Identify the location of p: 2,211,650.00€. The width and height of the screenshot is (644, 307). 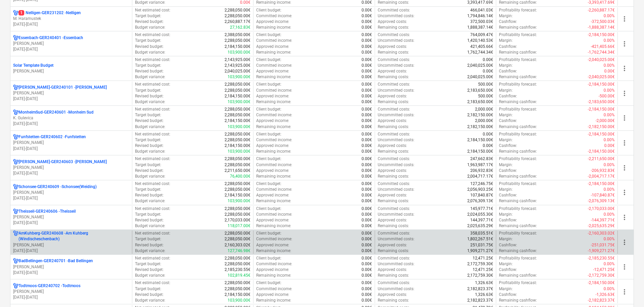
(237, 170).